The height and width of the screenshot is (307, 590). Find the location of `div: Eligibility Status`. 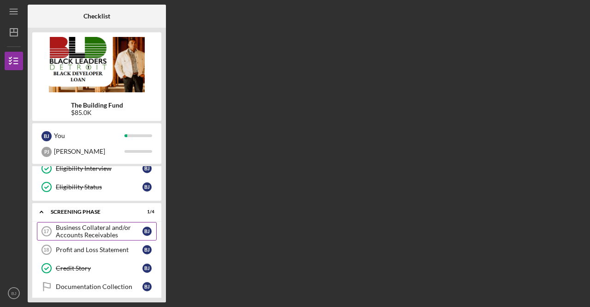

div: Eligibility Status is located at coordinates (99, 187).